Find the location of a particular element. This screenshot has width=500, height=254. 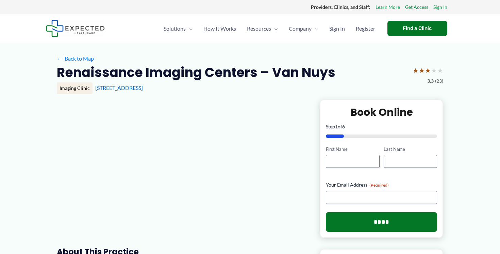

div: Find a Clinic is located at coordinates (417, 28).